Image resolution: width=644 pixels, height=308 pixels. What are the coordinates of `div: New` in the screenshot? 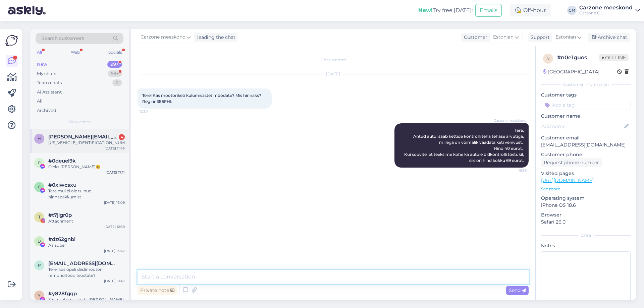 It's located at (42, 64).